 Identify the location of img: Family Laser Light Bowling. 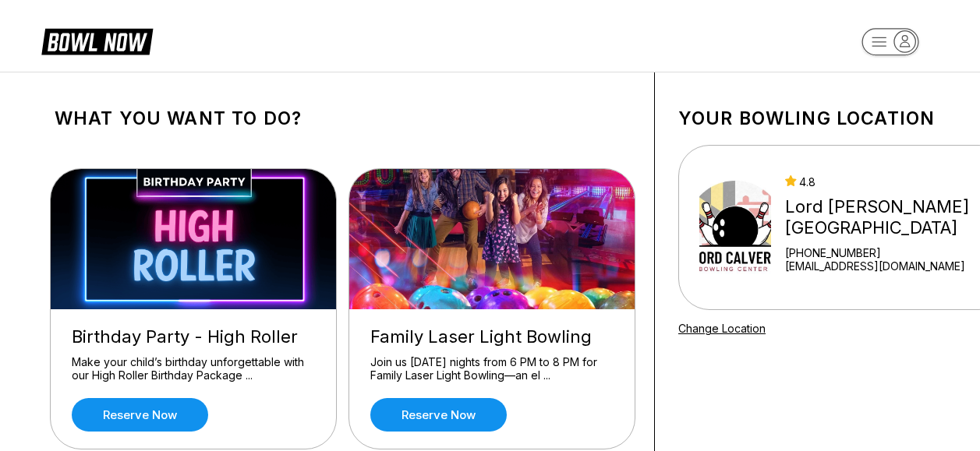
(493, 239).